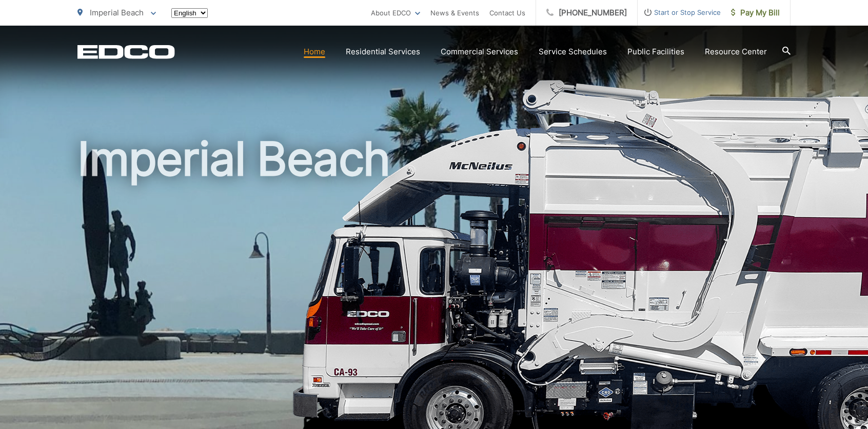 The width and height of the screenshot is (868, 429). What do you see at coordinates (656, 52) in the screenshot?
I see `a: Public Facilities` at bounding box center [656, 52].